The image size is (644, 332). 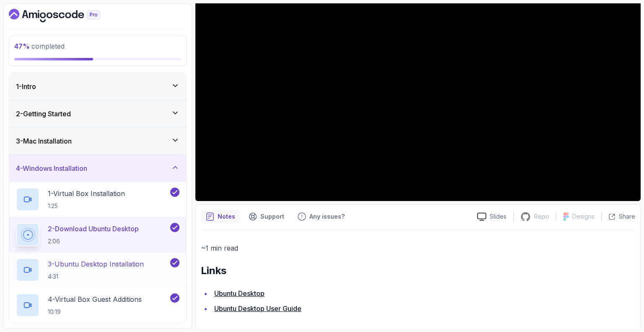 I want to click on a: Ubuntu Desktop, so click(x=240, y=293).